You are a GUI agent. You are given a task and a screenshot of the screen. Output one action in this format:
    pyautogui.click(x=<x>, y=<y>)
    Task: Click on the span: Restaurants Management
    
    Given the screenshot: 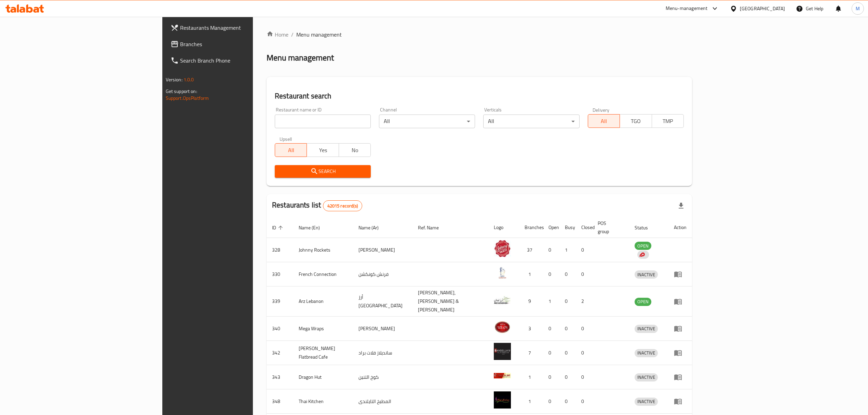 What is the action you would take?
    pyautogui.click(x=241, y=28)
    